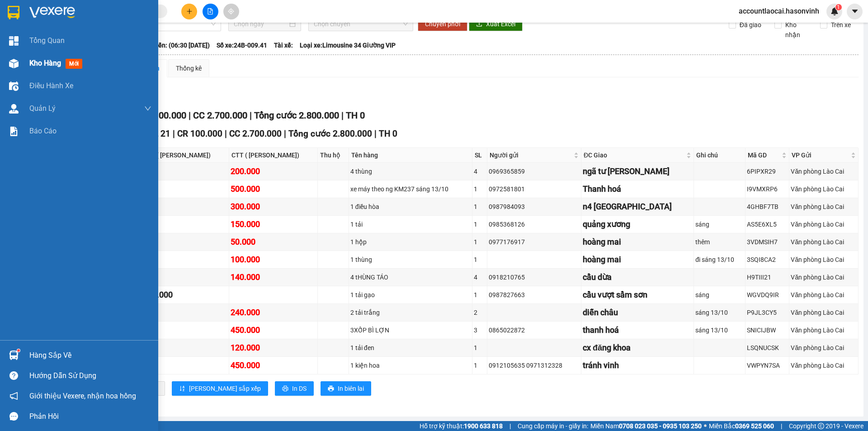  What do you see at coordinates (768, 260) in the screenshot?
I see `td: 3SQI8CA2` at bounding box center [768, 260].